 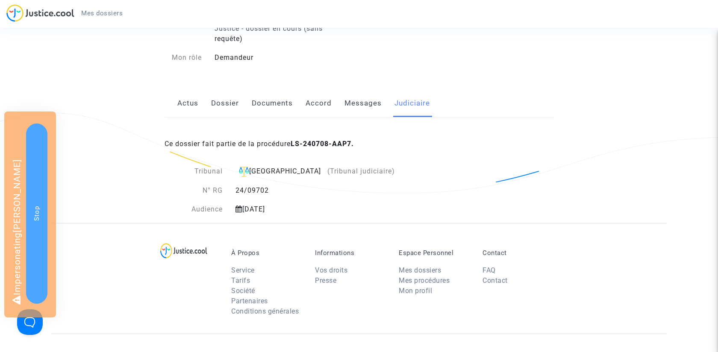 What do you see at coordinates (361, 171) in the screenshot?
I see `span: (Tribunal judiciaire)` at bounding box center [361, 171].